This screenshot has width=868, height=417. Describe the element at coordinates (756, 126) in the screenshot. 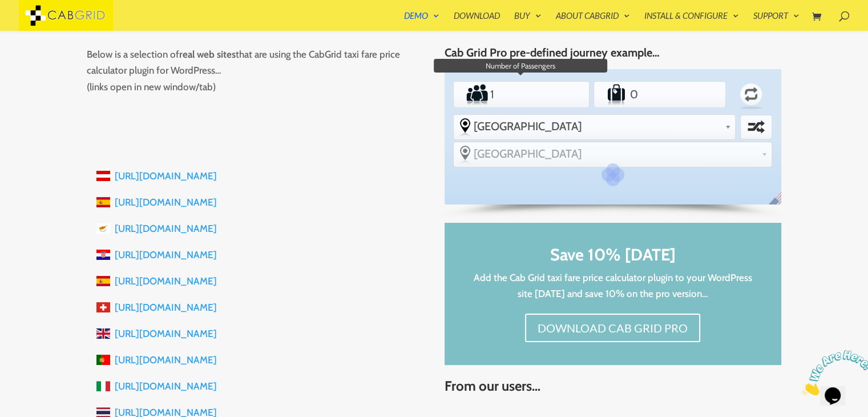

I see `label: Swap selected destinations` at that location.